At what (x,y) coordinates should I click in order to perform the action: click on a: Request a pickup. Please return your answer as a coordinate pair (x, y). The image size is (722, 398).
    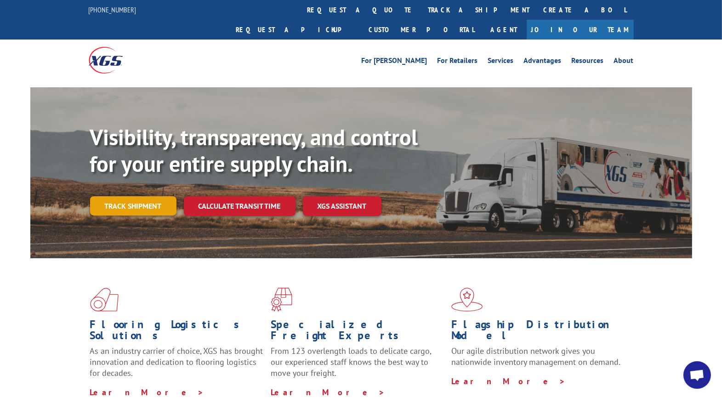
    Looking at the image, I should click on (295, 29).